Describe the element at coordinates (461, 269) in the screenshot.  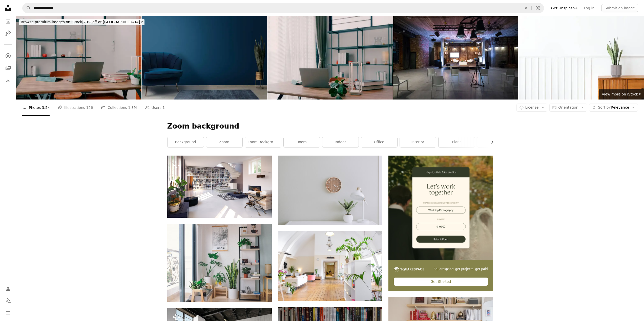
I see `span: Squarespace: get projects, get paid` at that location.